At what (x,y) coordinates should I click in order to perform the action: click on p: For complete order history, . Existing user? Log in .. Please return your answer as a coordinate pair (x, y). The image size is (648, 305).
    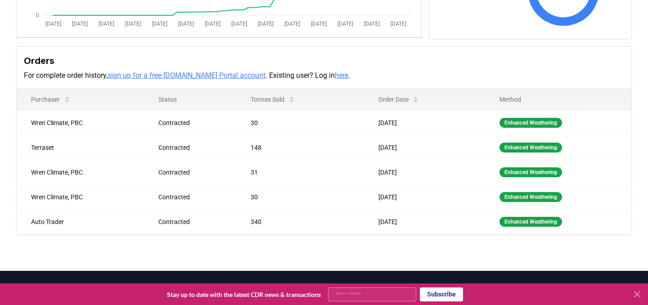
    Looking at the image, I should click on (324, 76).